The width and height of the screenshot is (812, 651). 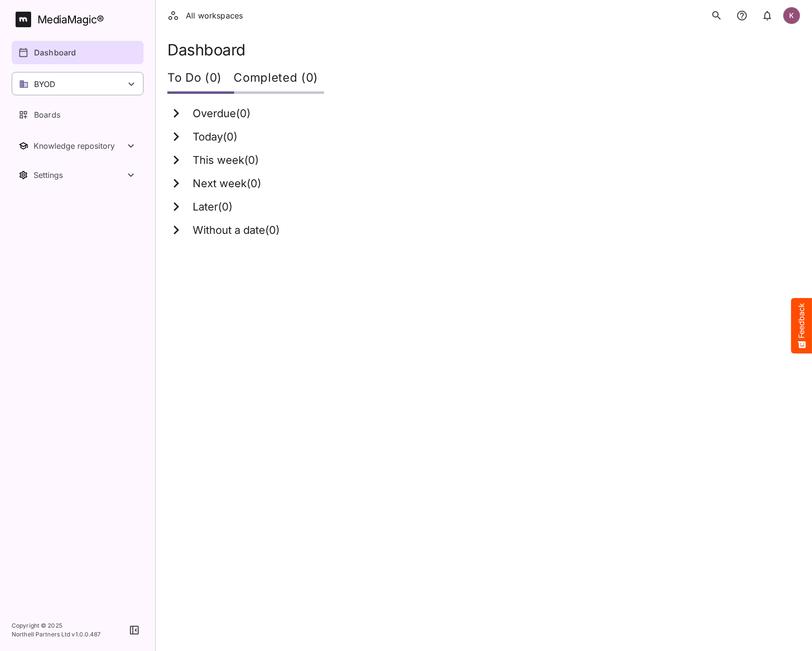 I want to click on div: To Do (0), so click(x=201, y=79).